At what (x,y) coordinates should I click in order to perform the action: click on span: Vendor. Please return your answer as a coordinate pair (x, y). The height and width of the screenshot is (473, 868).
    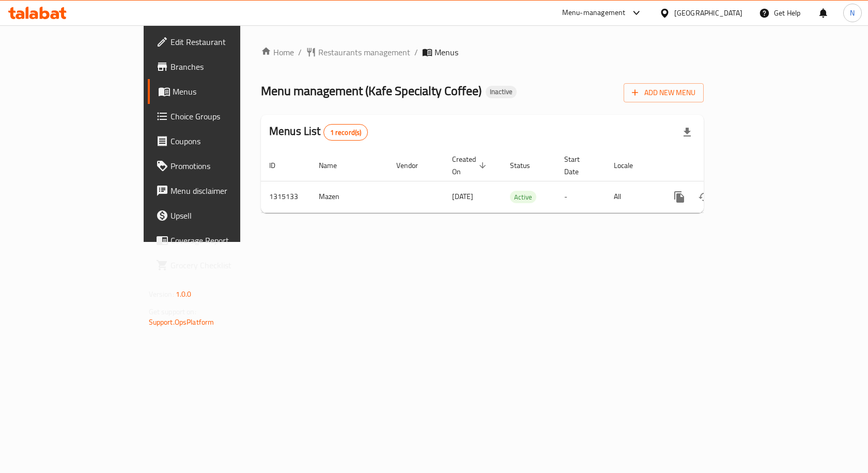
    Looking at the image, I should click on (414, 166).